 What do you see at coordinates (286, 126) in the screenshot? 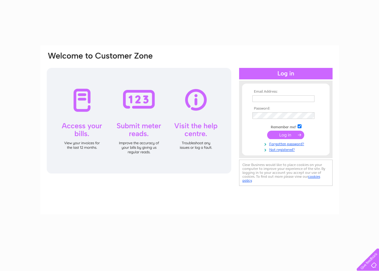
I see `td: Remember me?` at bounding box center [286, 126].